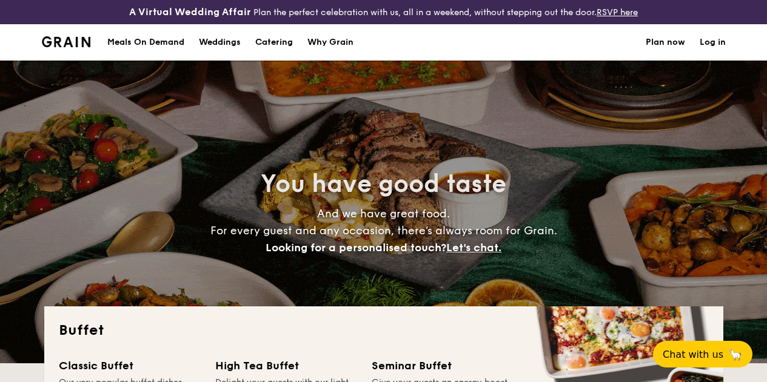 Image resolution: width=767 pixels, height=382 pixels. I want to click on div: Seminar Buffet, so click(442, 366).